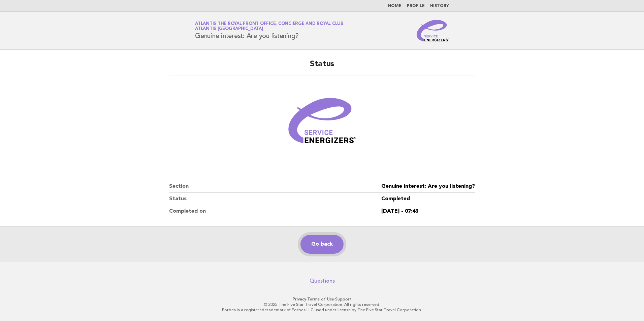 The width and height of the screenshot is (644, 321). Describe the element at coordinates (416, 6) in the screenshot. I see `a: Profile` at that location.